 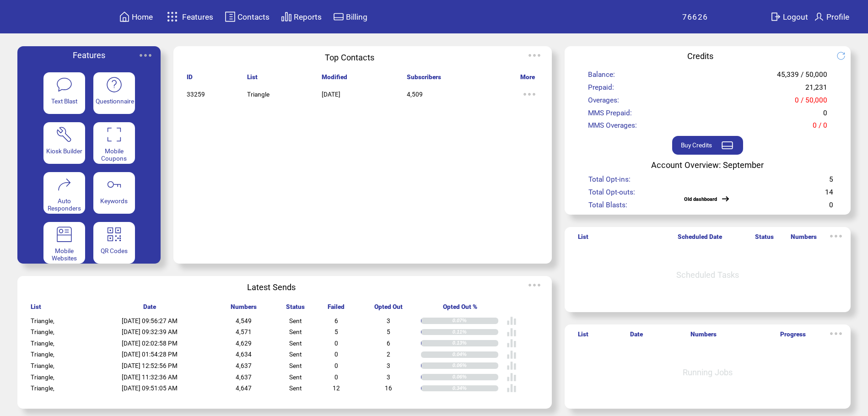 What do you see at coordinates (114, 155) in the screenshot?
I see `span: Mobile Coupons` at bounding box center [114, 155].